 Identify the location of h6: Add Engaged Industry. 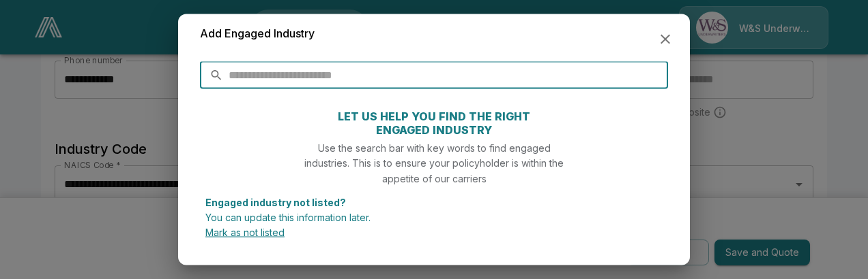
(257, 34).